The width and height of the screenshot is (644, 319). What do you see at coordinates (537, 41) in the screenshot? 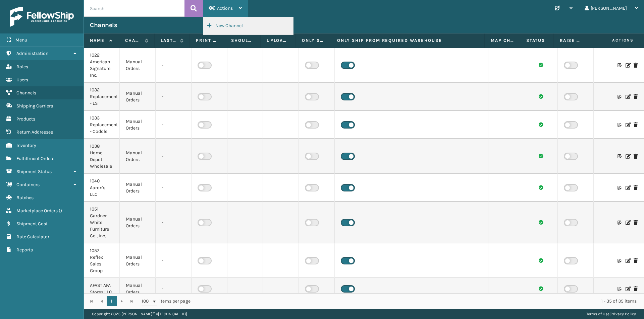
I see `label: Status` at bounding box center [537, 41].